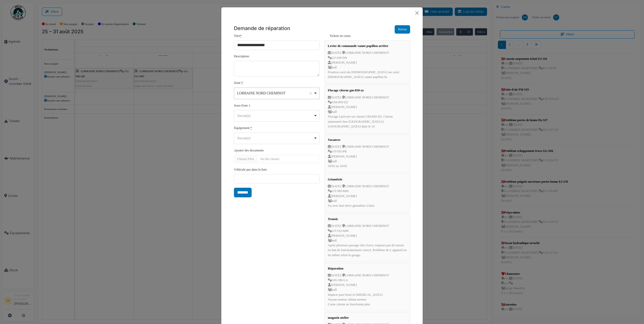  Describe the element at coordinates (250, 169) in the screenshot. I see `label: Véhicule pas dans la liste` at that location.